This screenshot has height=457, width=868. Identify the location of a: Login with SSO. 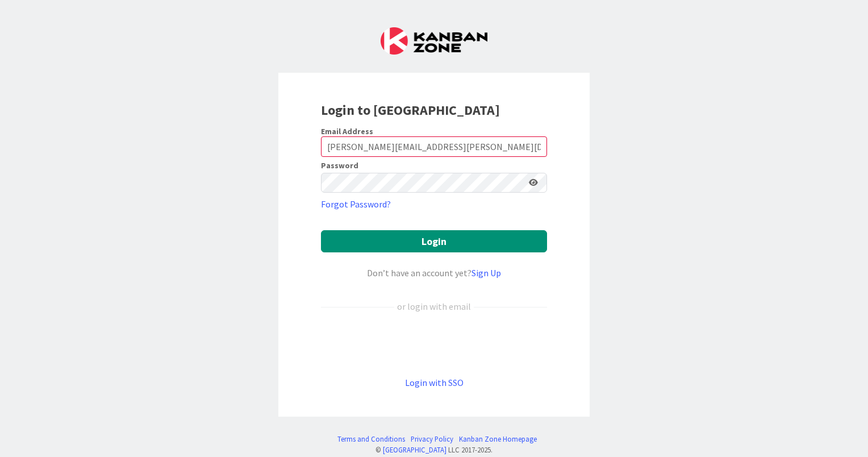
(434, 383).